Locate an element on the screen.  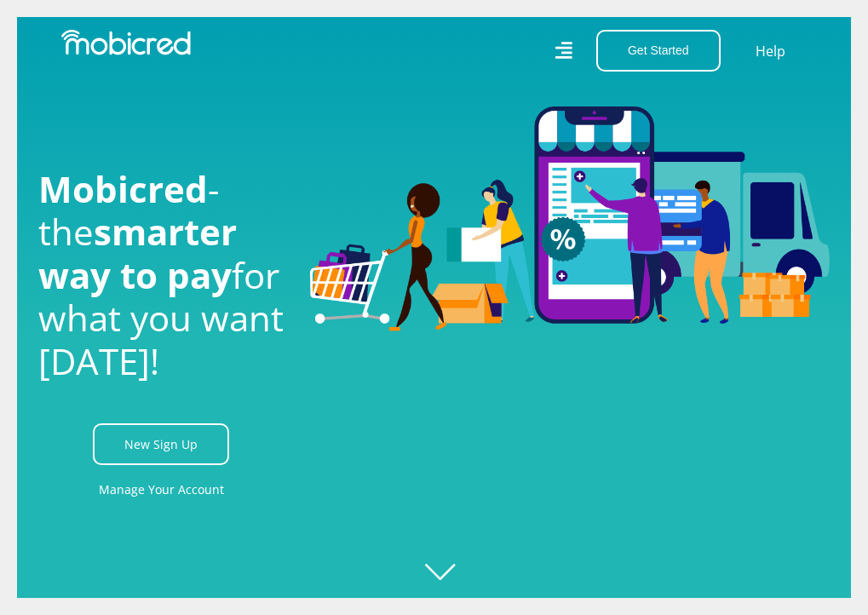
img: Welcome to Mobicred is located at coordinates (570, 219).